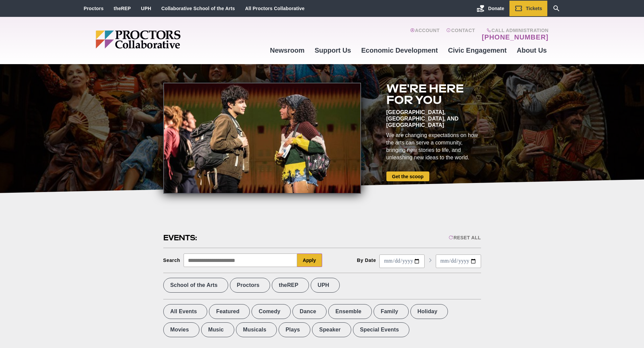 This screenshot has width=644, height=348. What do you see at coordinates (325, 286) in the screenshot?
I see `label: UPH` at bounding box center [325, 286].